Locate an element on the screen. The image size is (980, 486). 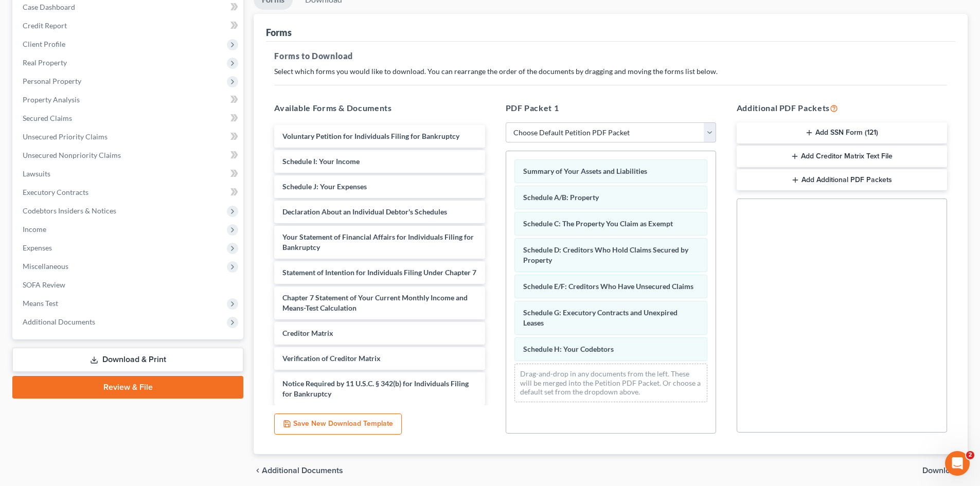
button: Add Additional PDF Packets is located at coordinates (841, 180).